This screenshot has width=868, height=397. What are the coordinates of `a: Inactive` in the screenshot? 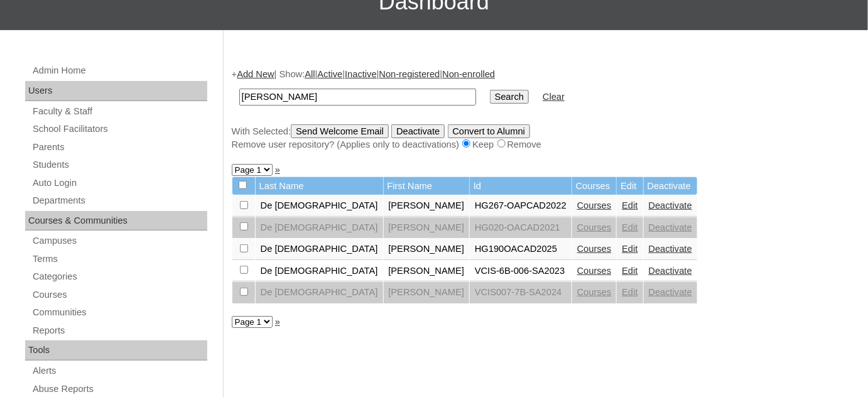 It's located at (360, 74).